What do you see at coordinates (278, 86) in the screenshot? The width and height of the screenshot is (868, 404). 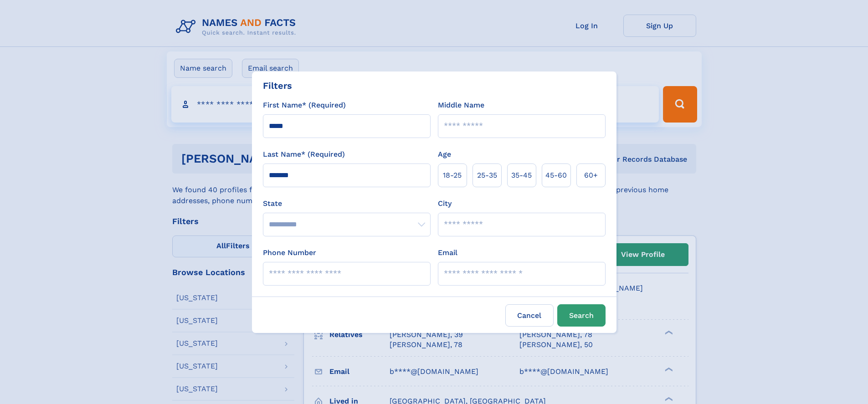 I see `div: Filters` at bounding box center [278, 86].